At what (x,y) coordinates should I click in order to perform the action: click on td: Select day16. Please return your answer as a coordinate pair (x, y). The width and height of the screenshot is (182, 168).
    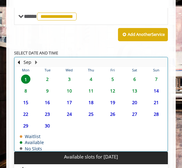
    Looking at the image, I should click on (47, 102).